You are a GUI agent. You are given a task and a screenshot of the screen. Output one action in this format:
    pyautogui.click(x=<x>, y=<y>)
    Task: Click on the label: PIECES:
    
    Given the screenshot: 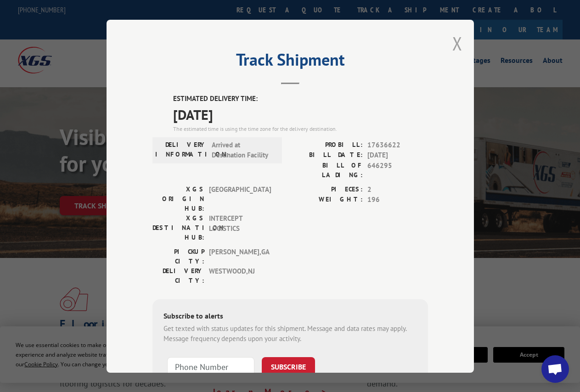 What is the action you would take?
    pyautogui.click(x=326, y=189)
    